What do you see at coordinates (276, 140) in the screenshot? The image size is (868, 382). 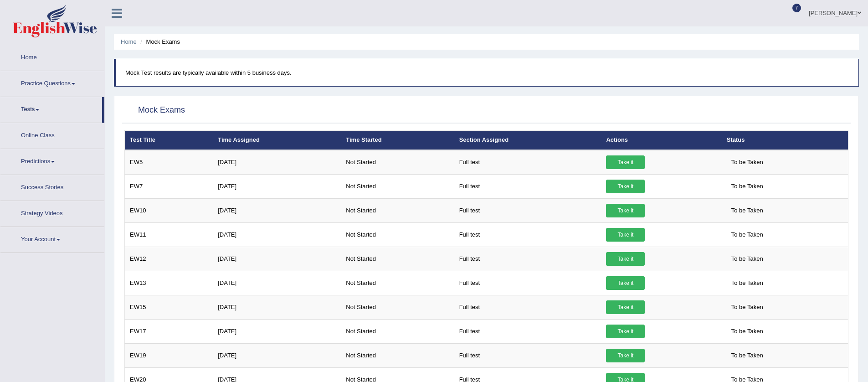 I see `th: Time Assigned` at bounding box center [276, 140].